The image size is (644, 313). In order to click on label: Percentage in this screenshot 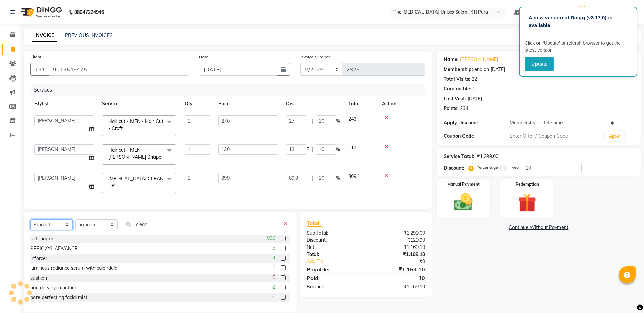, I will do `click(487, 168)`.